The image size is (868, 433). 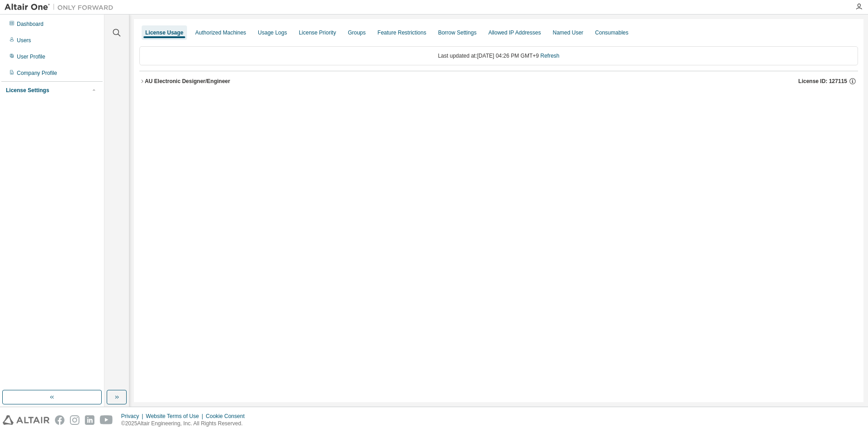 What do you see at coordinates (550, 56) in the screenshot?
I see `a: Refresh` at bounding box center [550, 56].